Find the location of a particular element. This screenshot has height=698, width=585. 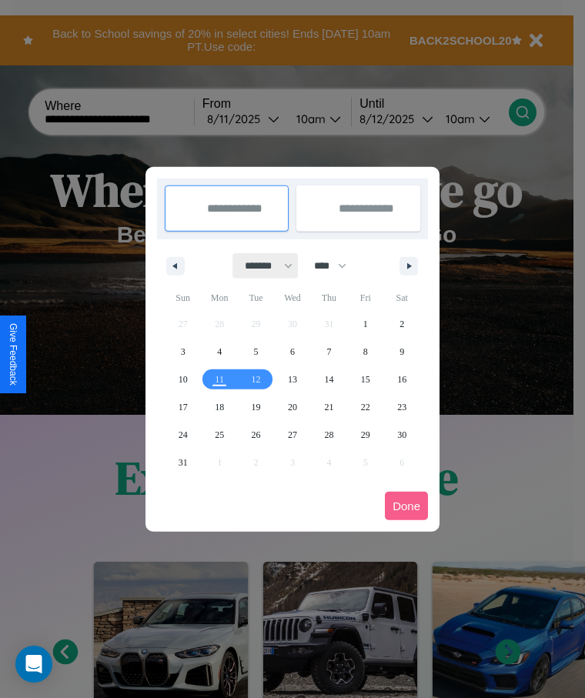

button: 26 is located at coordinates (256, 435).